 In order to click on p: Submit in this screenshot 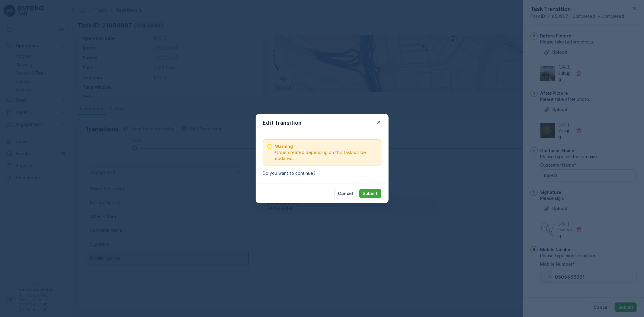, I will do `click(370, 194)`.